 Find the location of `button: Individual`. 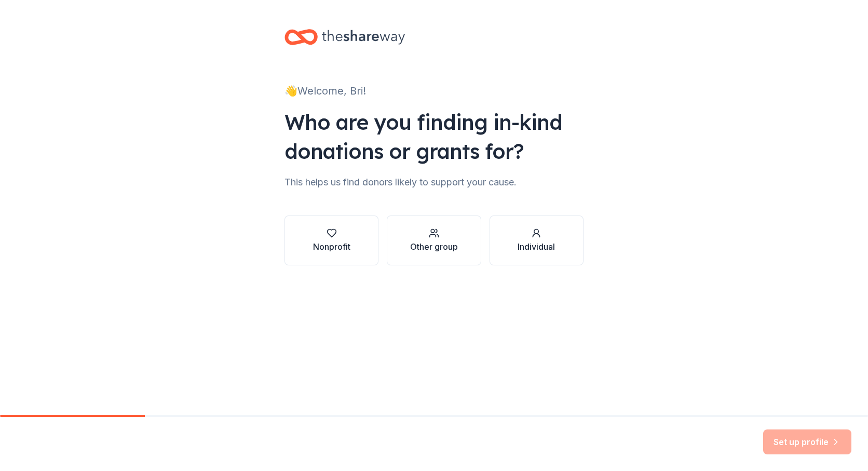

button: Individual is located at coordinates (536, 240).